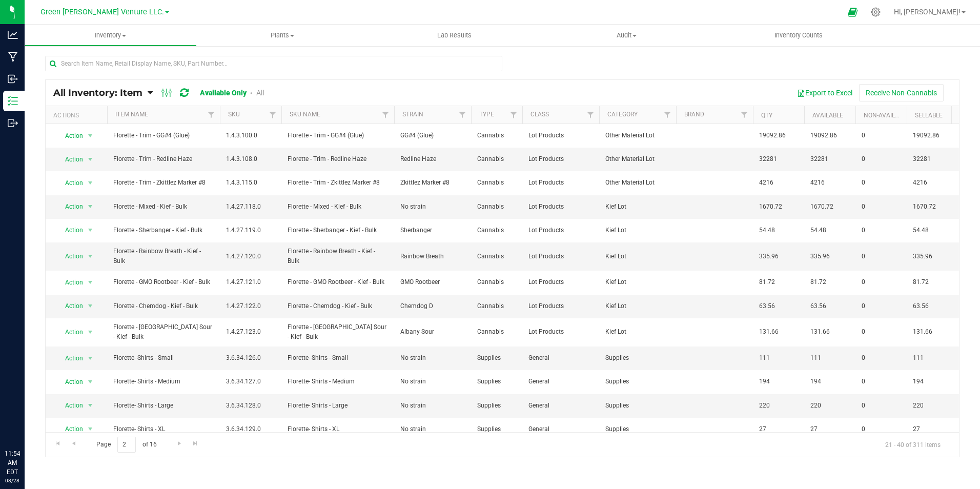 The width and height of the screenshot is (980, 489). What do you see at coordinates (13, 123) in the screenshot?
I see `inline-svg: Outbound` at bounding box center [13, 123].